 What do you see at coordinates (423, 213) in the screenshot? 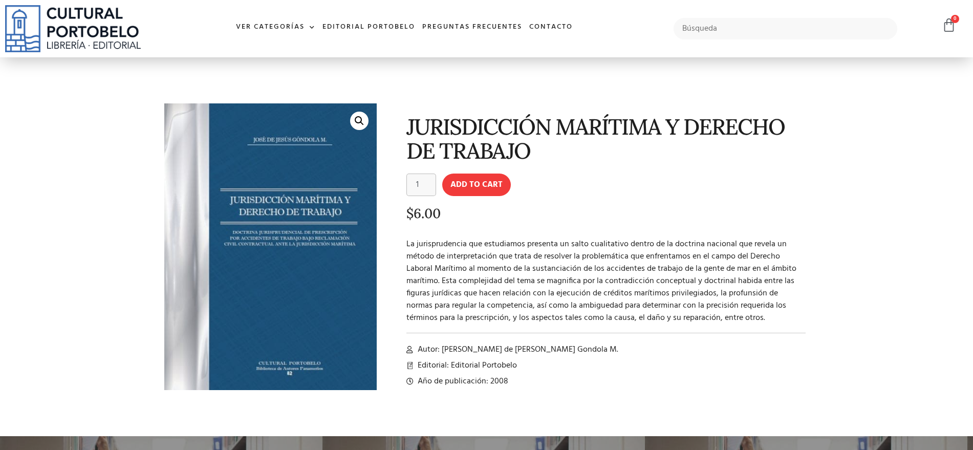
I see `bdi: 6.00` at bounding box center [423, 213].